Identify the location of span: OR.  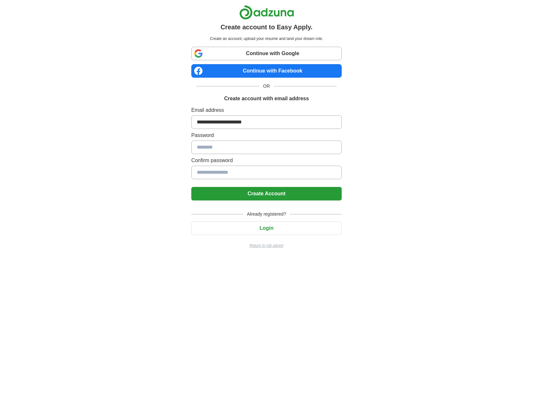
(266, 86).